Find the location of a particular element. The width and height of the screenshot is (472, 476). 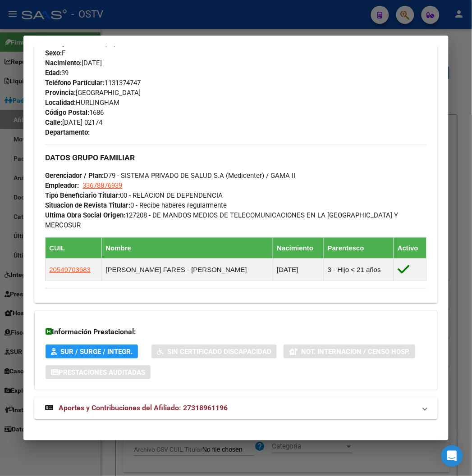

strong: Ultima Obra Social Origen: is located at coordinates (85, 215).